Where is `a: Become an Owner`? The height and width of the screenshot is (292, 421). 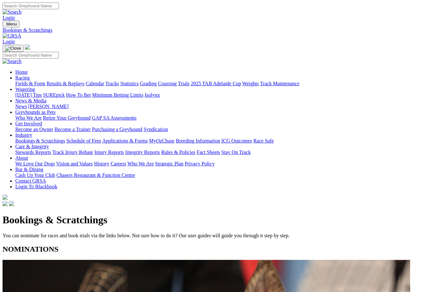
a: Become an Owner is located at coordinates (34, 129).